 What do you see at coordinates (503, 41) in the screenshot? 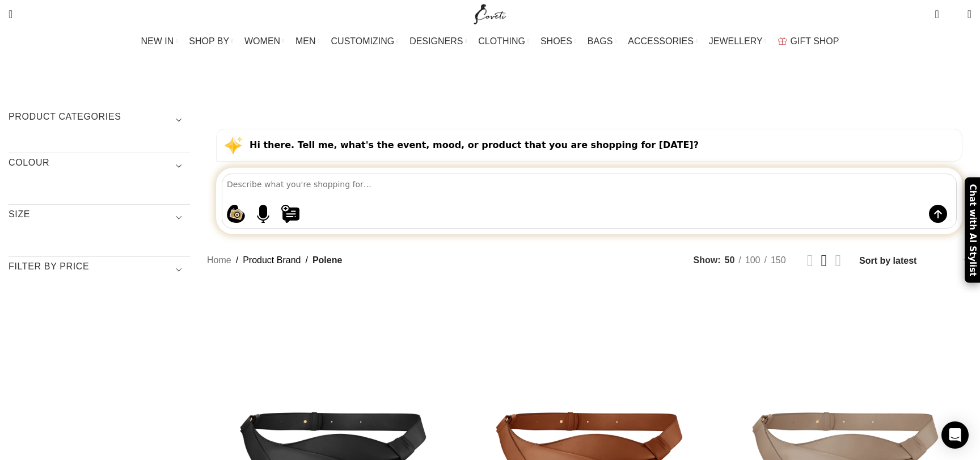
I see `a: CLOTHING` at bounding box center [503, 41].